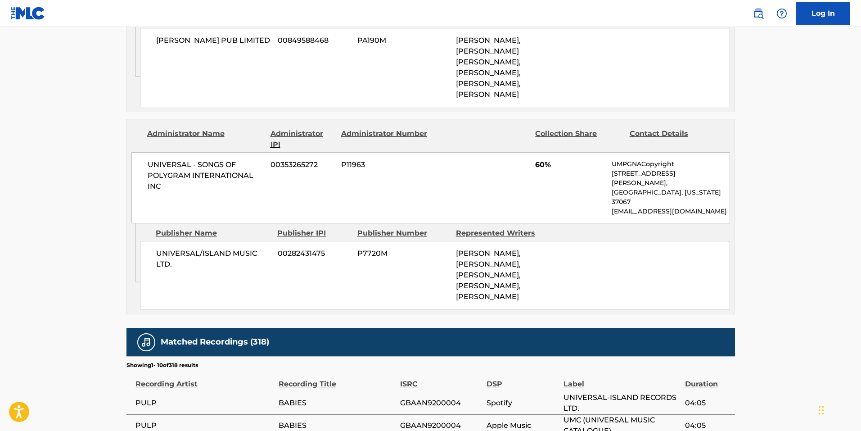 The width and height of the screenshot is (861, 431). What do you see at coordinates (205, 379) in the screenshot?
I see `div: Recording Artist` at bounding box center [205, 379].